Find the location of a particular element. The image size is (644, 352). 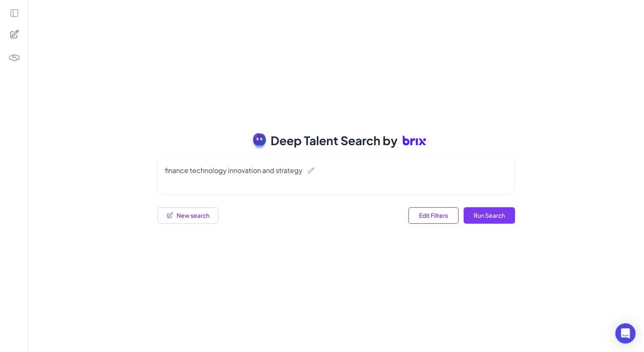

span: Deep Talent Search by is located at coordinates (334, 141).